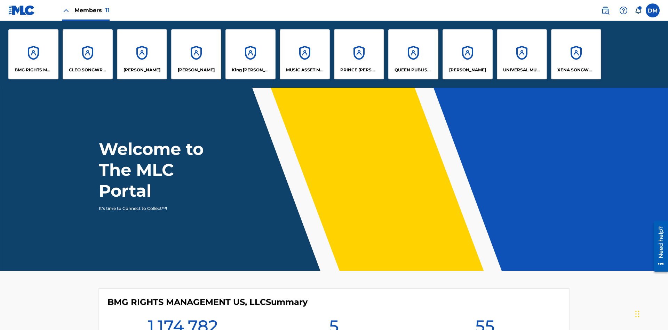 Image resolution: width=668 pixels, height=330 pixels. I want to click on p: CLEO SONGWRITER, so click(88, 70).